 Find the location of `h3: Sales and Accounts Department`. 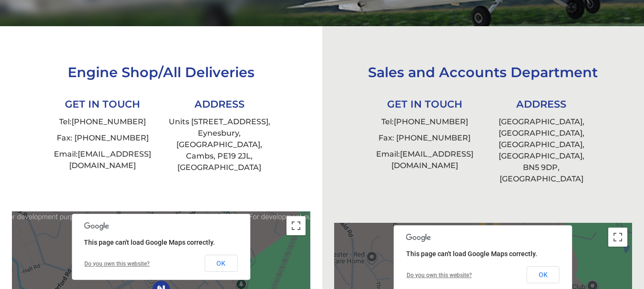

h3: Sales and Accounts Department is located at coordinates (483, 72).